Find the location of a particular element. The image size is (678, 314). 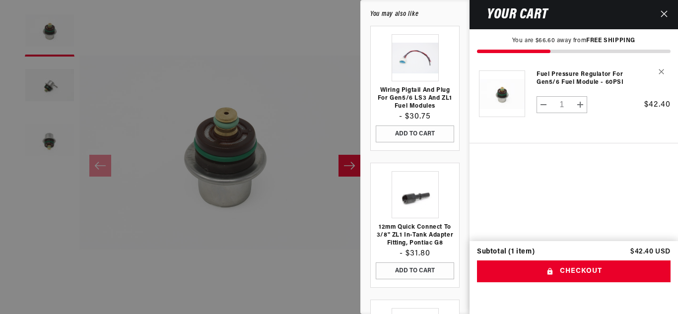

strong: FREE SHIPPING is located at coordinates (610, 41).